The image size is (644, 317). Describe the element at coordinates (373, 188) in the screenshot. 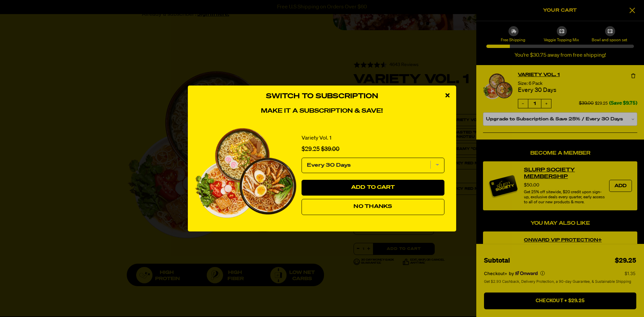

I see `button: Add to Cart` at that location.